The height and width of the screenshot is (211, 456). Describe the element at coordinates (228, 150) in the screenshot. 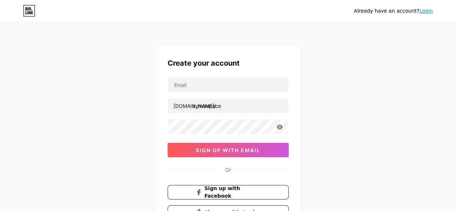

I see `span: sign up with email` at that location.